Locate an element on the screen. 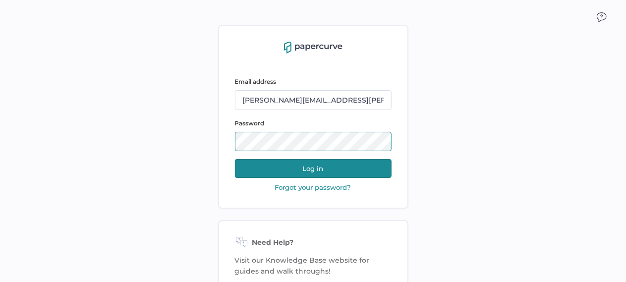  img: papercurve-logo-colour.7244d18c.svg is located at coordinates (313, 48).